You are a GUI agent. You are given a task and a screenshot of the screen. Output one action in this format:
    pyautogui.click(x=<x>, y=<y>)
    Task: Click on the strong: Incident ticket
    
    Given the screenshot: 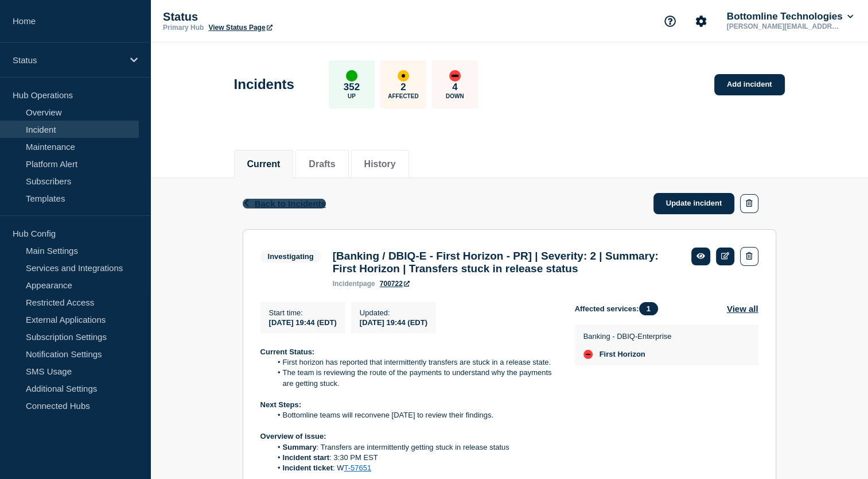 What is the action you would take?
    pyautogui.click(x=307, y=468)
    